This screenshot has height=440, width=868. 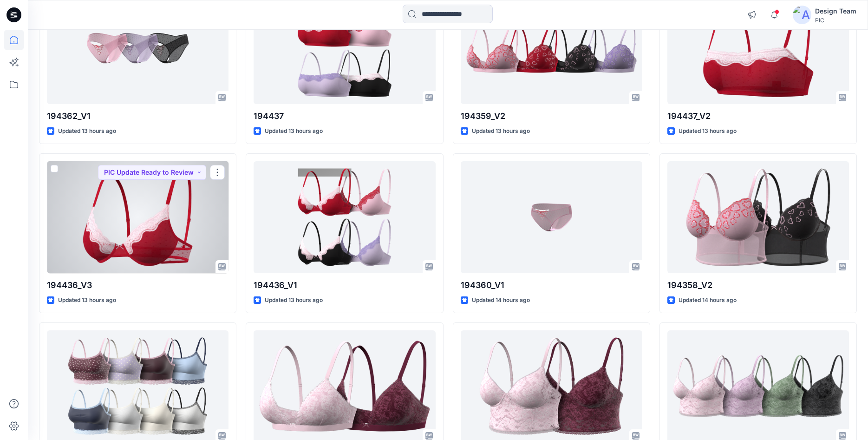 What do you see at coordinates (137, 217) in the screenshot?
I see `a: 194436_V3` at bounding box center [137, 217].